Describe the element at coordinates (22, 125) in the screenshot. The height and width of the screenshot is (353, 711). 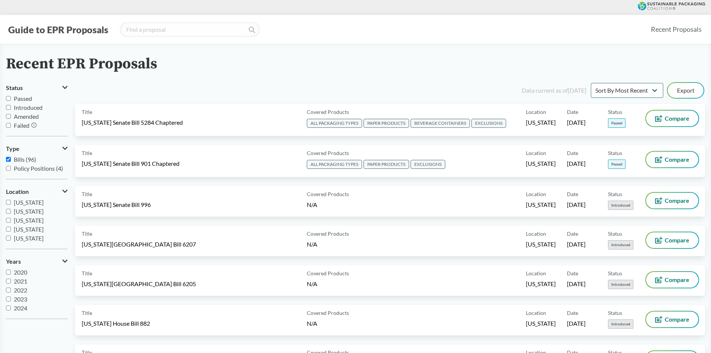
I see `span: Failed` at that location.